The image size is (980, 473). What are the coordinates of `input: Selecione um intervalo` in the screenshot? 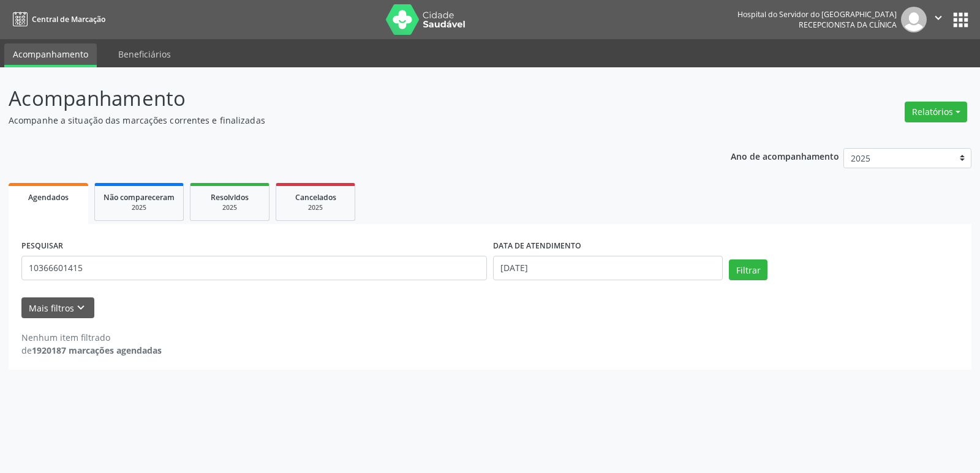 It's located at (608, 268).